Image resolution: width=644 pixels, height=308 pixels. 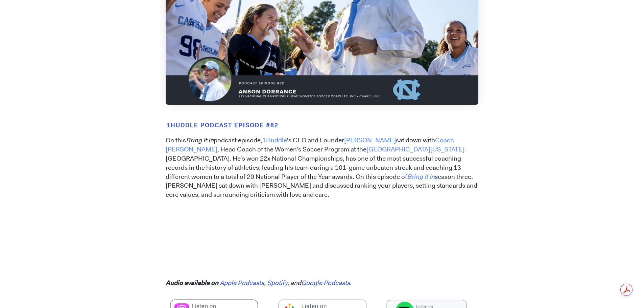 What do you see at coordinates (223, 125) in the screenshot?
I see `mark: 1Huddle Podcast Episode #82` at bounding box center [223, 125].